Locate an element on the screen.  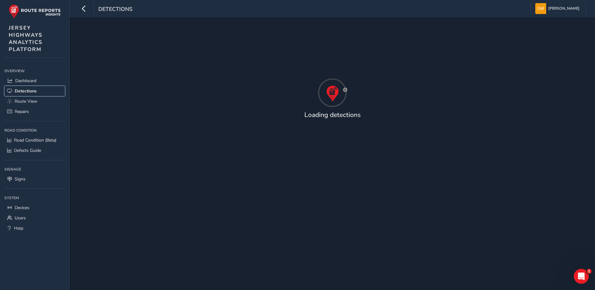
div: System is located at coordinates (35, 198).